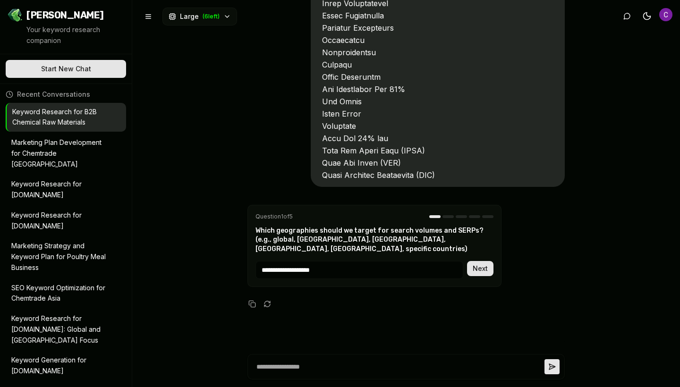 The height and width of the screenshot is (387, 680). What do you see at coordinates (75, 35) in the screenshot?
I see `p: Your keyword research companion` at bounding box center [75, 35].